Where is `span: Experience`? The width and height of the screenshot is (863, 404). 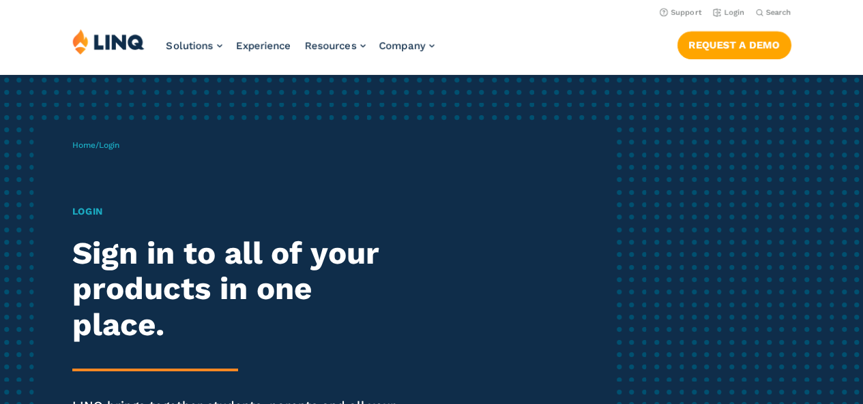
span: Experience is located at coordinates (263, 46).